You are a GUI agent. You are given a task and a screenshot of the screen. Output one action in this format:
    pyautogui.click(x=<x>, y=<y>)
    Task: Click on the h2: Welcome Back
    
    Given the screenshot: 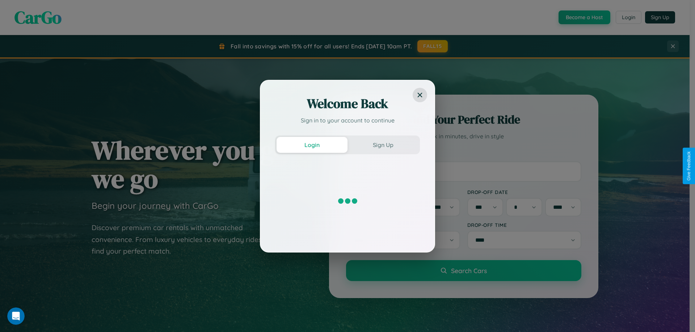 What is the action you would take?
    pyautogui.click(x=347, y=104)
    